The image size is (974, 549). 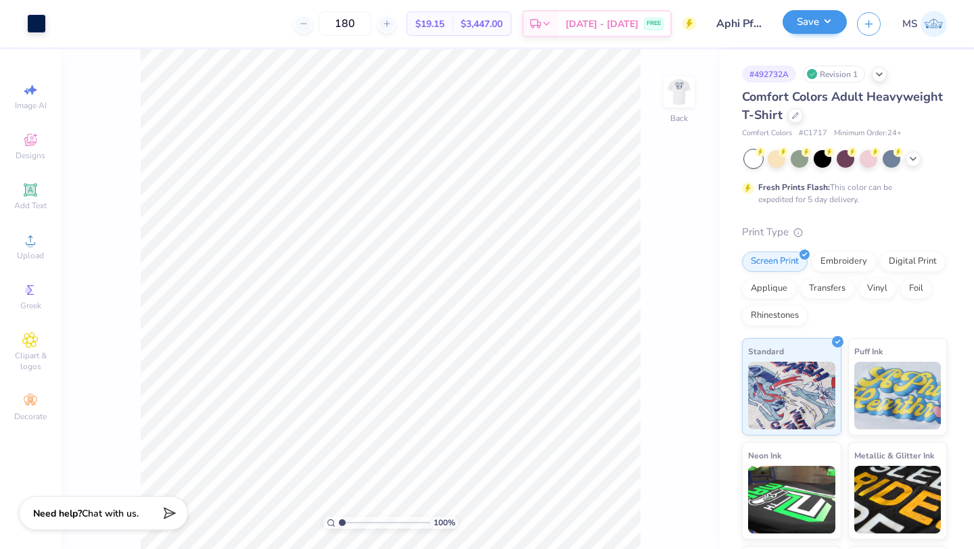 What do you see at coordinates (679, 118) in the screenshot?
I see `div: Back` at bounding box center [679, 118].